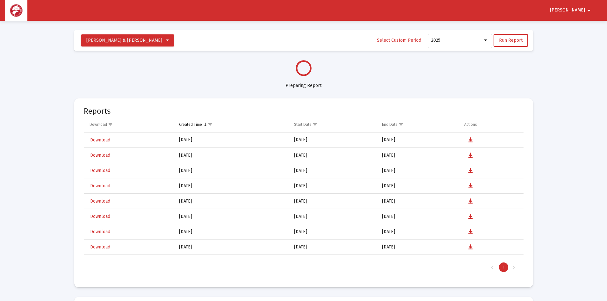 The image size is (607, 301). I want to click on td: Column Download, so click(129, 125).